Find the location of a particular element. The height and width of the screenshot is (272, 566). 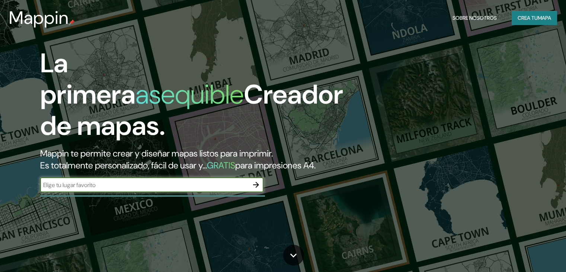

font: asequible is located at coordinates (189, 94).